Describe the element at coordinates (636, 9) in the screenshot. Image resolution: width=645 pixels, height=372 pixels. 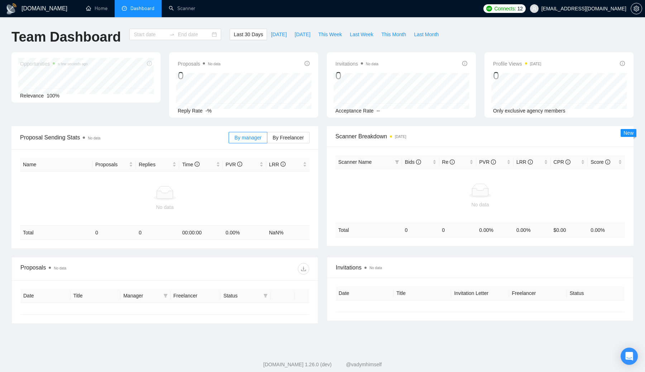
I see `a: setting` at that location.